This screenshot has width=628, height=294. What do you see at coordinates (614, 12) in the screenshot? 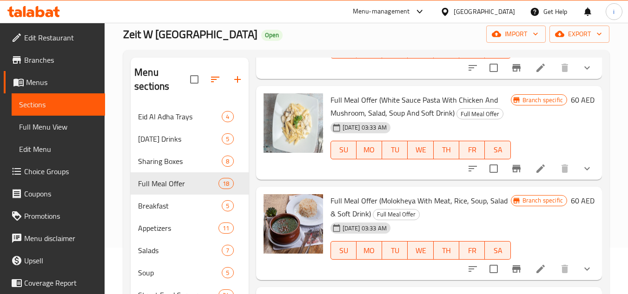
I see `span: i` at bounding box center [614, 12].